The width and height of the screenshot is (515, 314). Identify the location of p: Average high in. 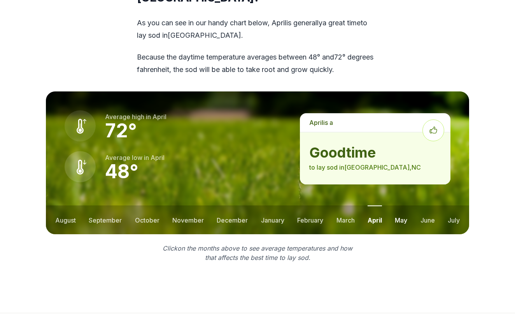
(136, 117).